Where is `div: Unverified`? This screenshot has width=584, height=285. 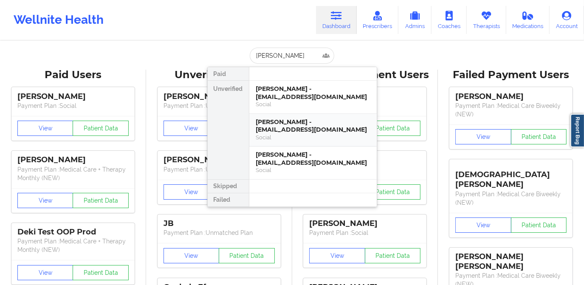
div: Unverified is located at coordinates (228, 130).